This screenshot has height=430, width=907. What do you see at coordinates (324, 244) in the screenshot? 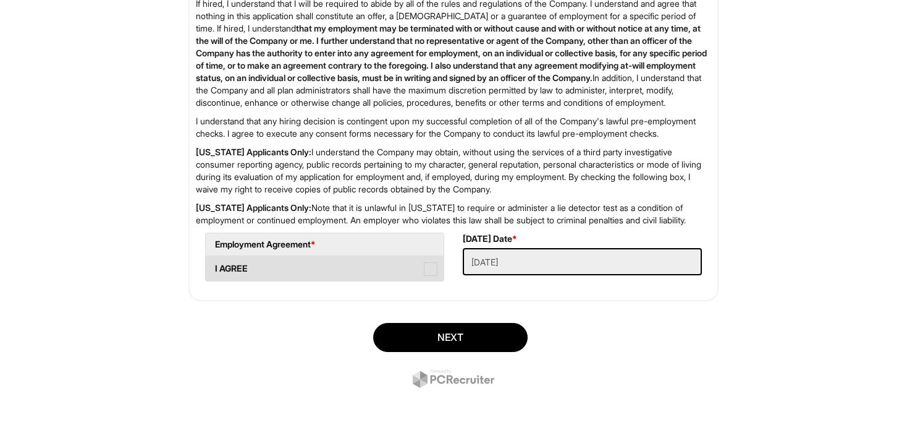
I see `h5: Employment Agreement` at bounding box center [324, 244].